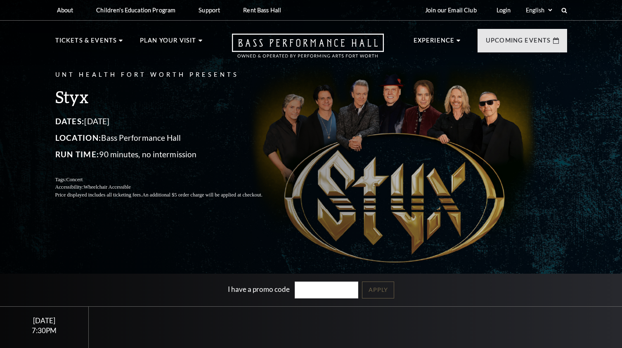 This screenshot has width=622, height=348. I want to click on span: Dates:, so click(70, 121).